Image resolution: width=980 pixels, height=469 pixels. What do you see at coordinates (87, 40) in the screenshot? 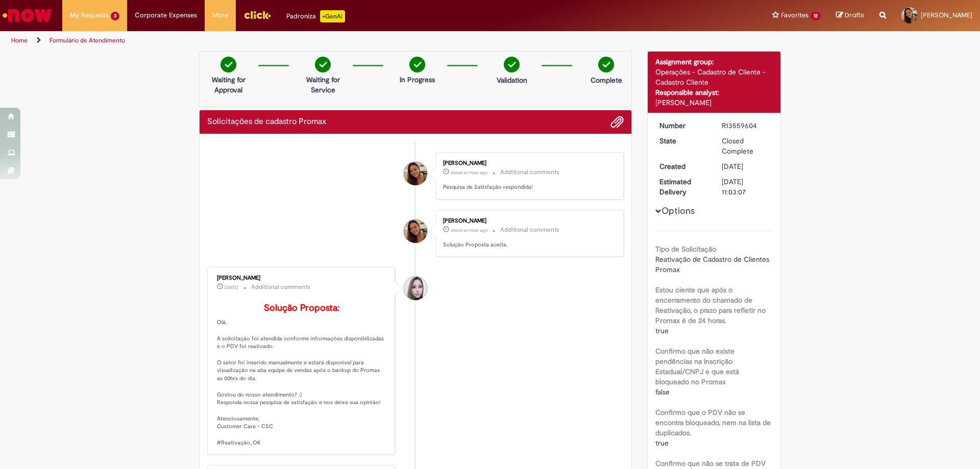
I see `a: Formulário de Atendimento` at bounding box center [87, 40].